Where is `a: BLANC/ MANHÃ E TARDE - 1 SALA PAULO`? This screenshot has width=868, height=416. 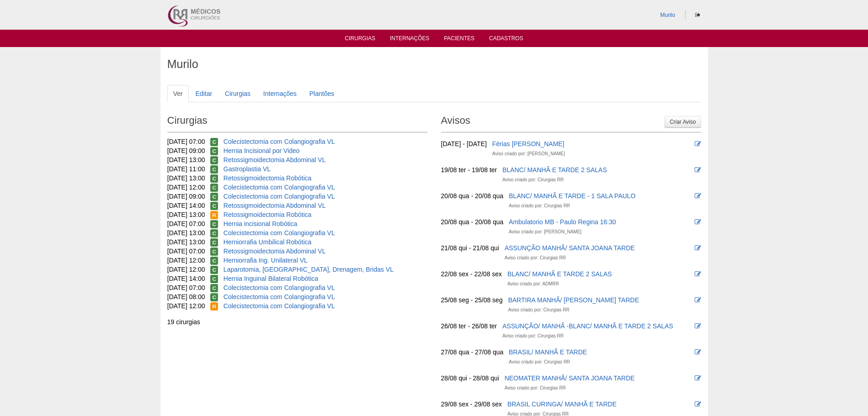
a: BLANC/ MANHÃ E TARDE - 1 SALA PAULO is located at coordinates (572, 196).